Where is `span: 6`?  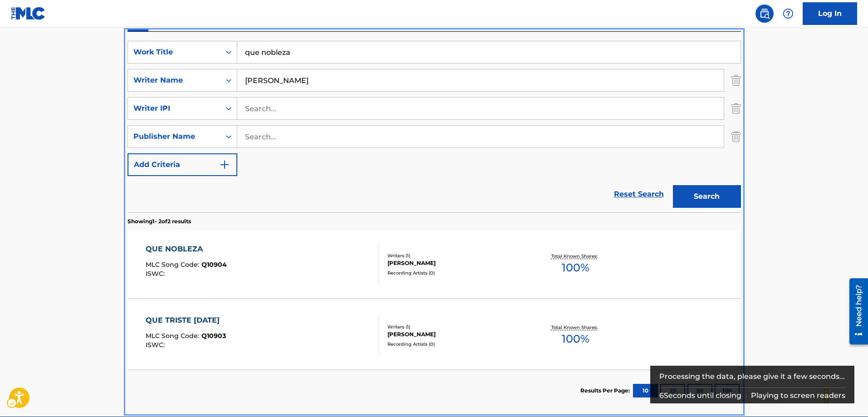 span: 6 is located at coordinates (662, 395).